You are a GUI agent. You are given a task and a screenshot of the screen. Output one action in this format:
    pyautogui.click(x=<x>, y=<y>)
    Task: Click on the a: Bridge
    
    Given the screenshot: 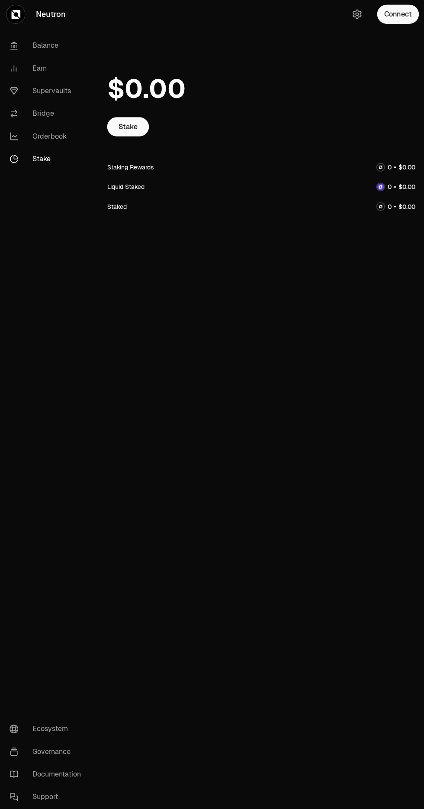 What is the action you would take?
    pyautogui.click(x=49, y=115)
    